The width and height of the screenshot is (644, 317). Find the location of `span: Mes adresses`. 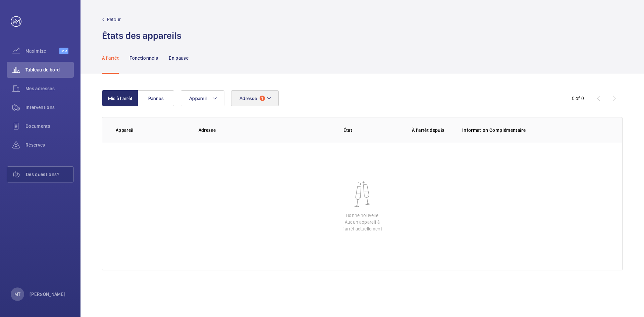

span: Mes adresses is located at coordinates (50, 89).